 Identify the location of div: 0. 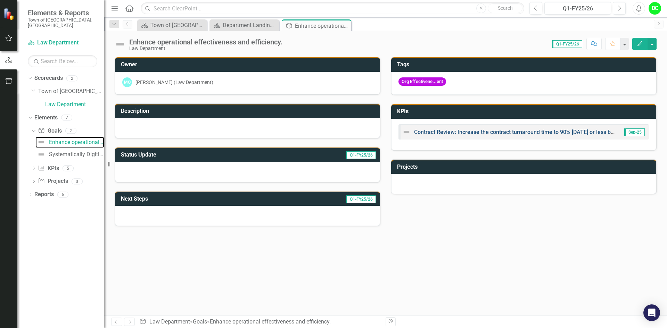
(77, 181).